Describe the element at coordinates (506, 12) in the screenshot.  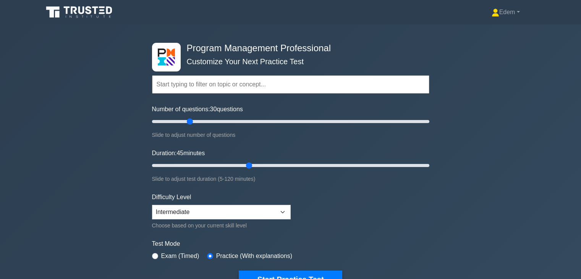
I see `a: Edem` at that location.